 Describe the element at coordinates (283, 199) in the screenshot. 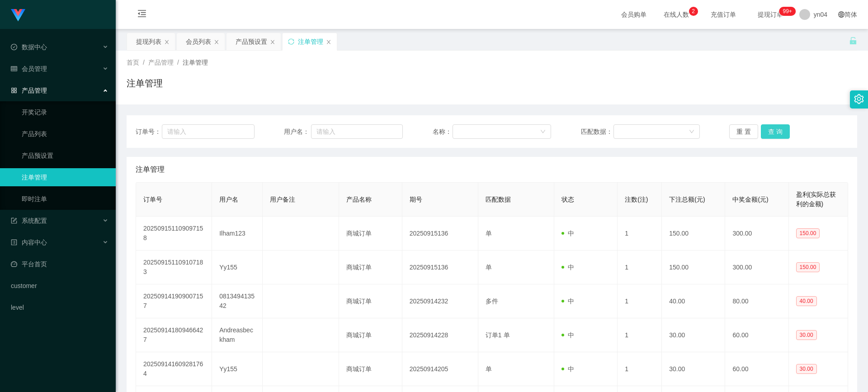

I see `span: 用户备注` at that location.